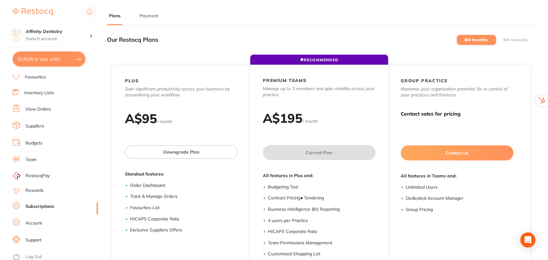 The height and width of the screenshot is (260, 548). What do you see at coordinates (459, 210) in the screenshot?
I see `li: Group Pricing` at bounding box center [459, 210].